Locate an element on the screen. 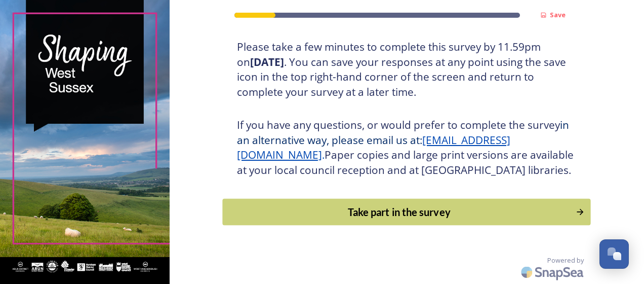 Image resolution: width=644 pixels, height=284 pixels. span: Powered by is located at coordinates (566, 260).